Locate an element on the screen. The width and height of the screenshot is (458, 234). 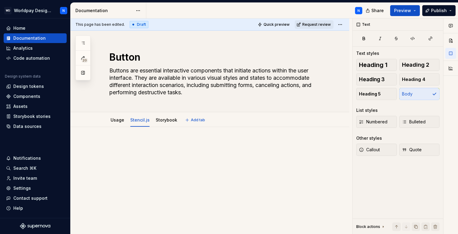
textarea: Buttons are essential interactive components that initiate actions within the user interface. The... is located at coordinates (216, 81).